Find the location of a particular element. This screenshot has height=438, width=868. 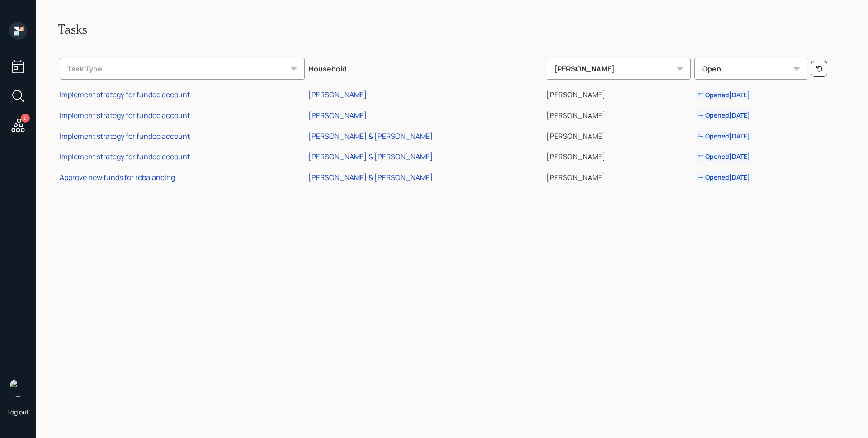

img: james-distasi-headshot.png is located at coordinates (18, 388).